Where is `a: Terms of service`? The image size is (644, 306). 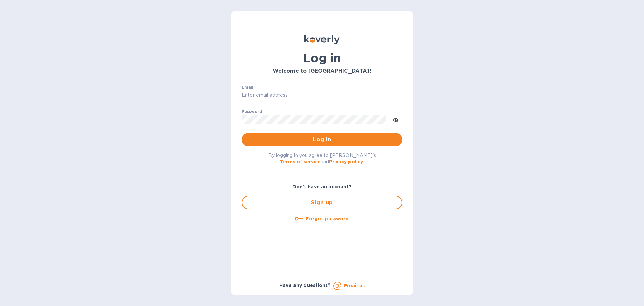 a: Terms of service is located at coordinates (300, 162).